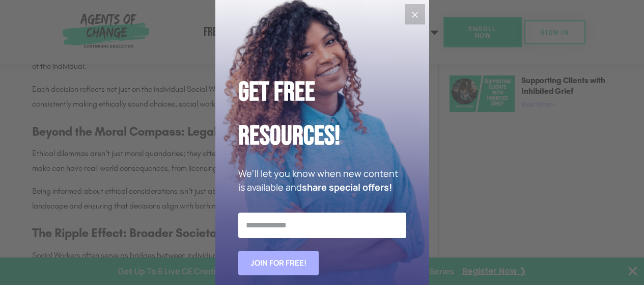  Describe the element at coordinates (347, 187) in the screenshot. I see `strong: share special offers!` at that location.